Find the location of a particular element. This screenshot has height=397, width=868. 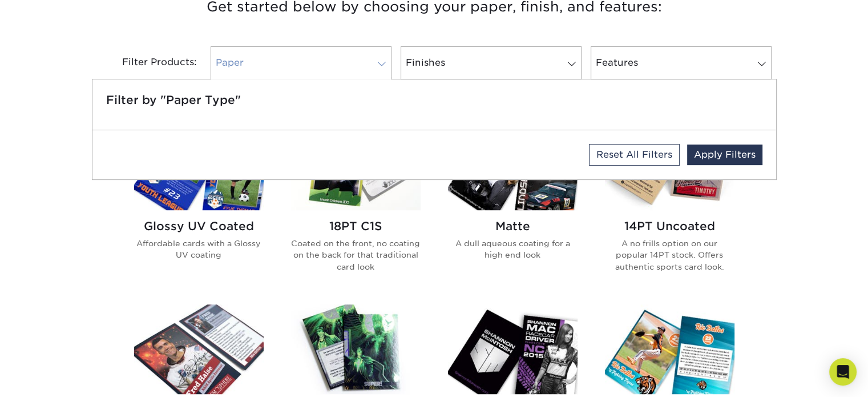

img: Silk Laminated Trading Cards is located at coordinates (198, 349).